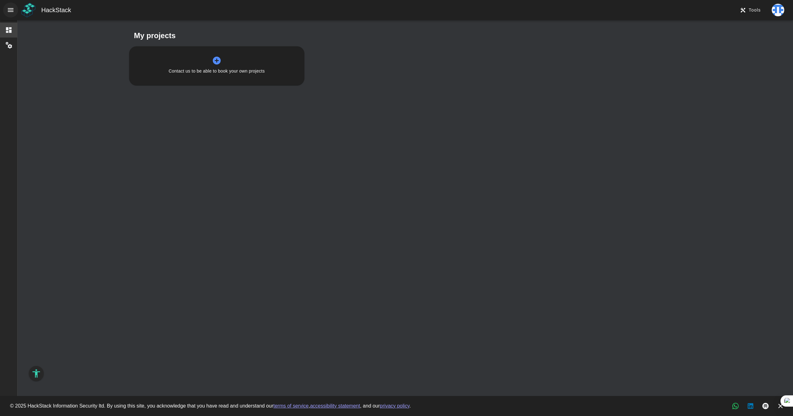  I want to click on img: HackStack profile picture, so click(778, 10).